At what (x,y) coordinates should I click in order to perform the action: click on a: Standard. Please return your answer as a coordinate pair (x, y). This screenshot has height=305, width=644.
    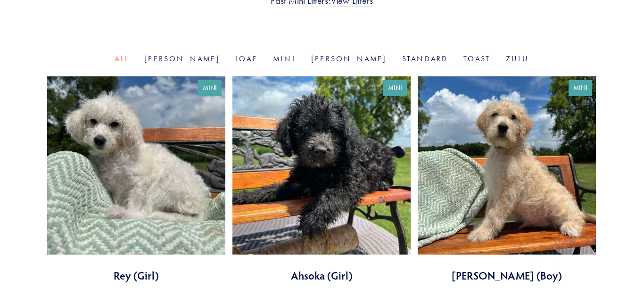
    Looking at the image, I should click on (425, 59).